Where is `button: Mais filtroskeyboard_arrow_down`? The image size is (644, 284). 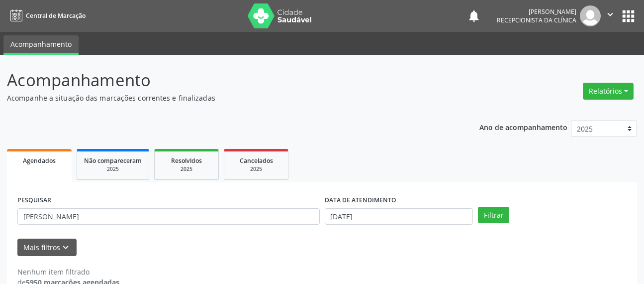 button: Mais filtroskeyboard_arrow_down is located at coordinates (47, 247).